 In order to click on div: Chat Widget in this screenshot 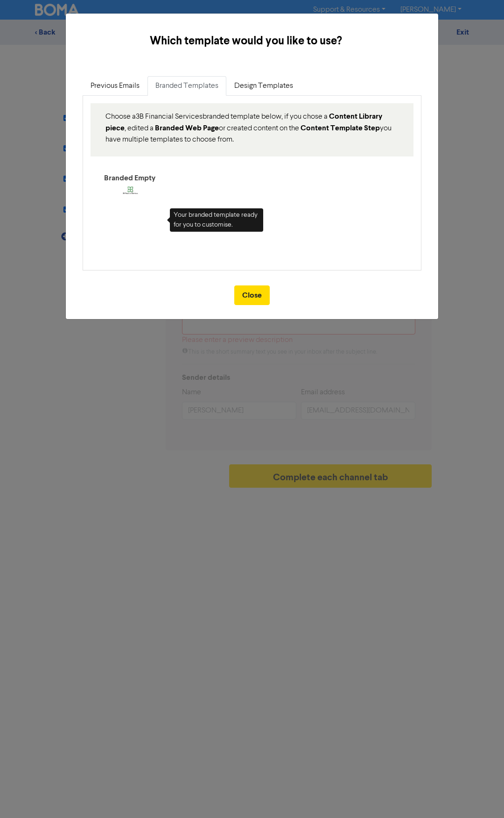, I will do `click(481, 796)`.